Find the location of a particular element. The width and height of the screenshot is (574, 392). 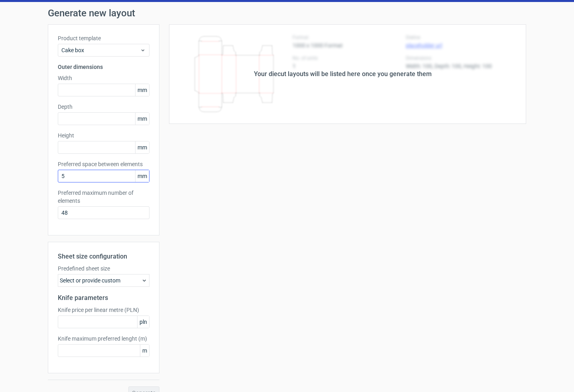

div: Your diecut layouts will be listed here once you generate them is located at coordinates (343, 75).